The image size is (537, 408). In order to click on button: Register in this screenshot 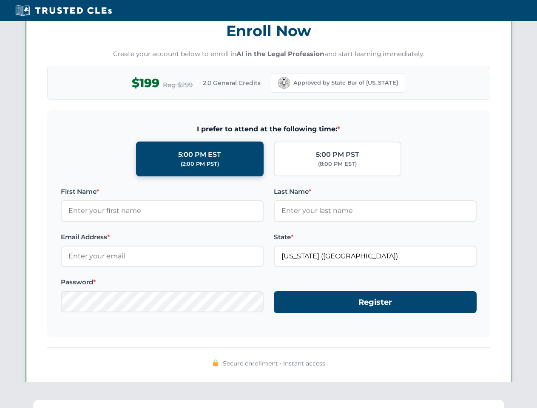, I will do `click(375, 302)`.